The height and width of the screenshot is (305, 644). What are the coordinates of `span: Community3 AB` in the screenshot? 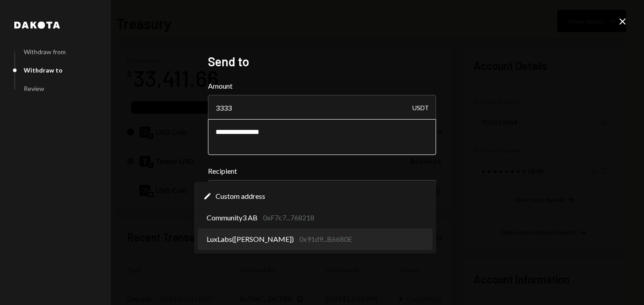 It's located at (233, 218).